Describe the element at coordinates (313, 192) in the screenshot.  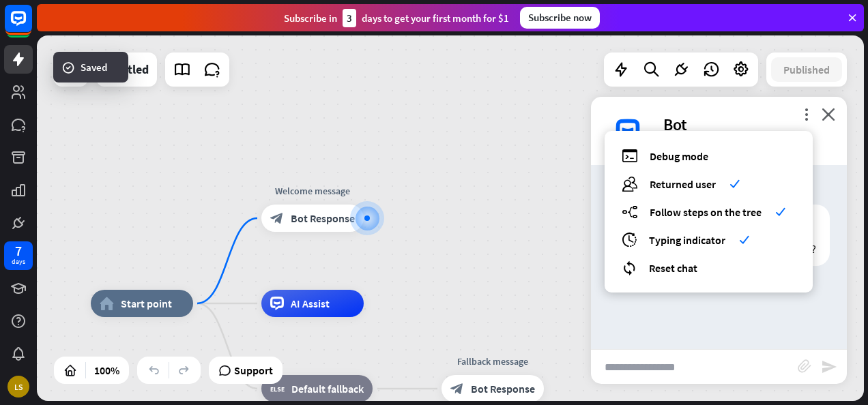
I see `div: Welcome message` at that location.